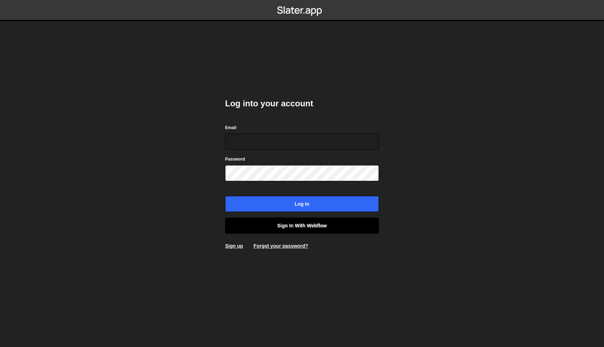 This screenshot has width=604, height=347. What do you see at coordinates (231, 128) in the screenshot?
I see `label: Email` at bounding box center [231, 128].